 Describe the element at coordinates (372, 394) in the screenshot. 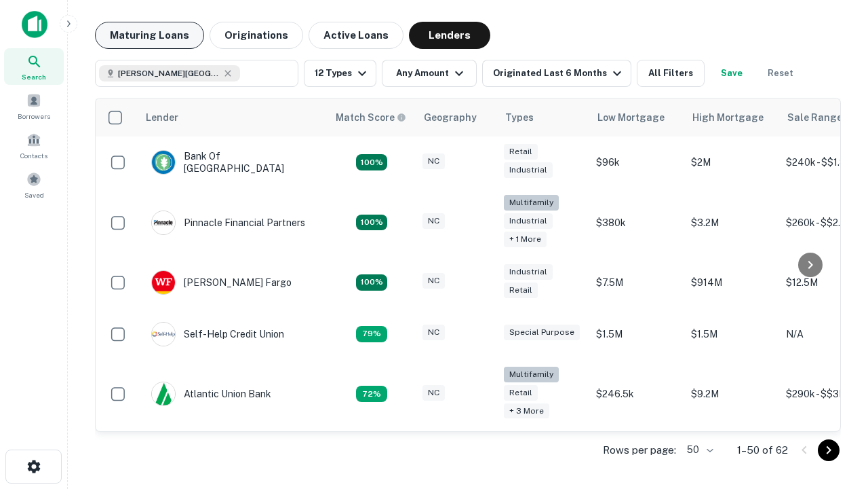

I see `div: Matching Properties: 10, hasApolloMatch: undefined` at that location.